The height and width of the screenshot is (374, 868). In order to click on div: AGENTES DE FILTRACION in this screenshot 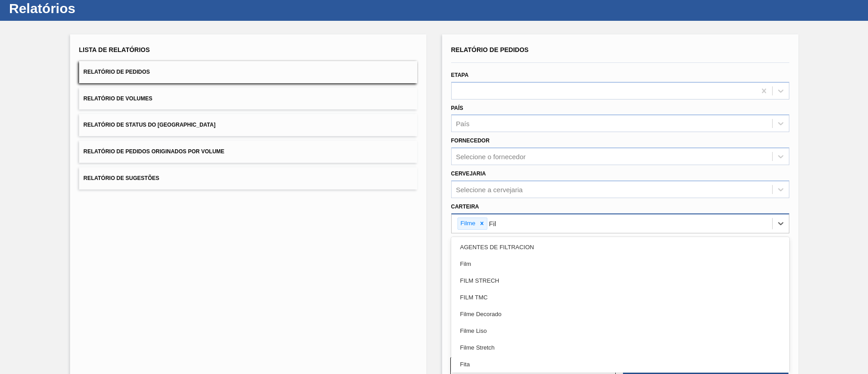, I will do `click(620, 247)`.